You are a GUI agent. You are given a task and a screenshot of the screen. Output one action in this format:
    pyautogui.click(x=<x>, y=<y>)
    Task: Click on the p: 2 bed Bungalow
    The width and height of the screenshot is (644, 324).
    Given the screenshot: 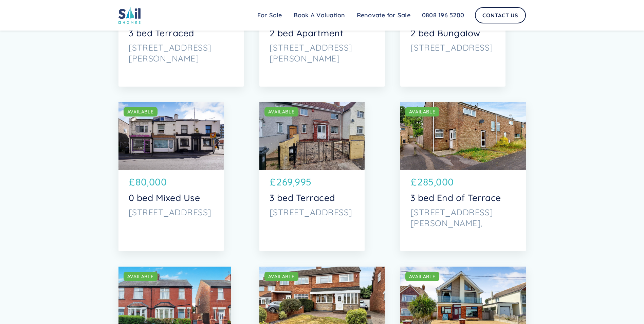 What is the action you would take?
    pyautogui.click(x=453, y=33)
    